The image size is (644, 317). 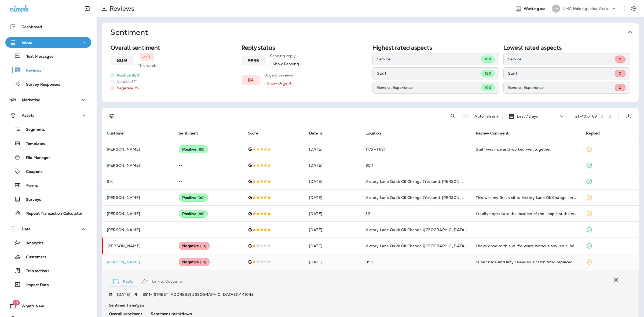 What do you see at coordinates (526, 198) in the screenshot?
I see `div: This was my first visit to Victory Lane Oil Change, and I was really impressed! The staff was fri...` at bounding box center [526, 198].